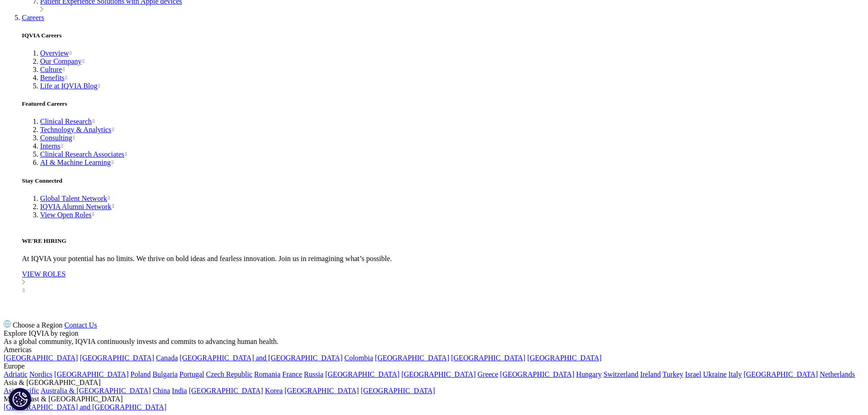 Image resolution: width=868 pixels, height=415 pixels. I want to click on div: Americas, so click(434, 350).